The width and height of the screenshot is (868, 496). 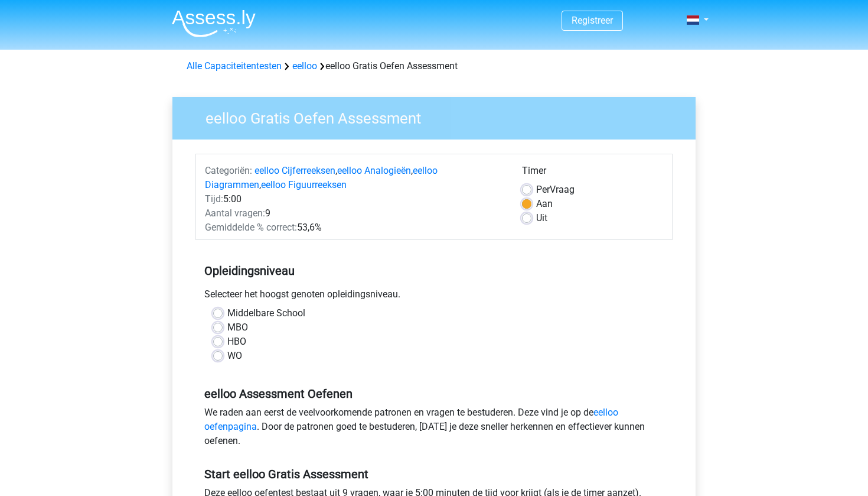 I want to click on div: We raden aan eerst de veelvoorkomende patronen en vragen te bestuderen. Deze vind je op de . Door..., so click(x=434, y=429).